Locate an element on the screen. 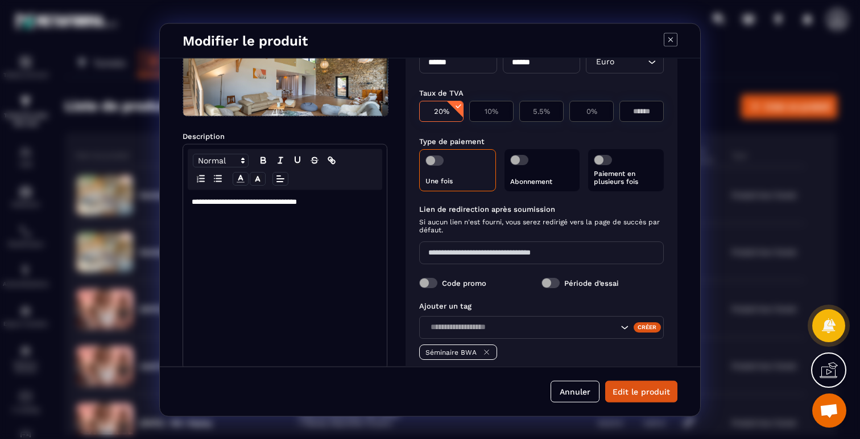 This screenshot has width=860, height=439. label: Type de paiement is located at coordinates (452, 141).